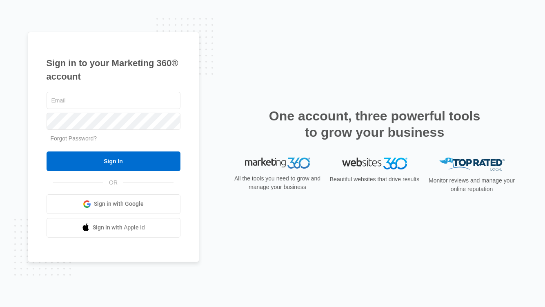  I want to click on span: Sign in with Google, so click(119, 204).